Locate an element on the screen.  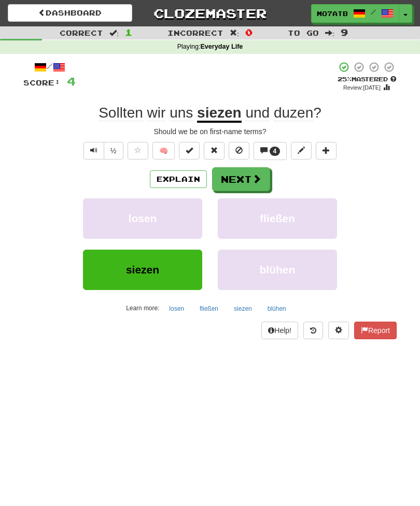
span: losen is located at coordinates (143, 218).